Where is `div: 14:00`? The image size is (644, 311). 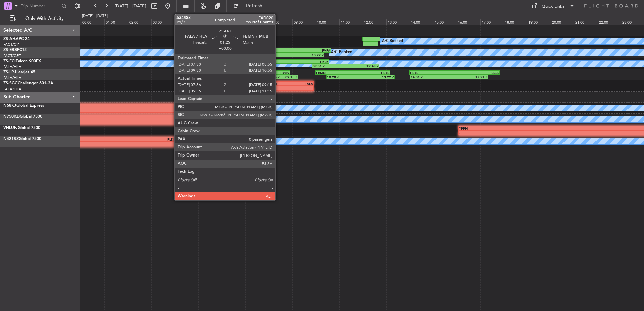 div: 14:00 is located at coordinates (421, 22).